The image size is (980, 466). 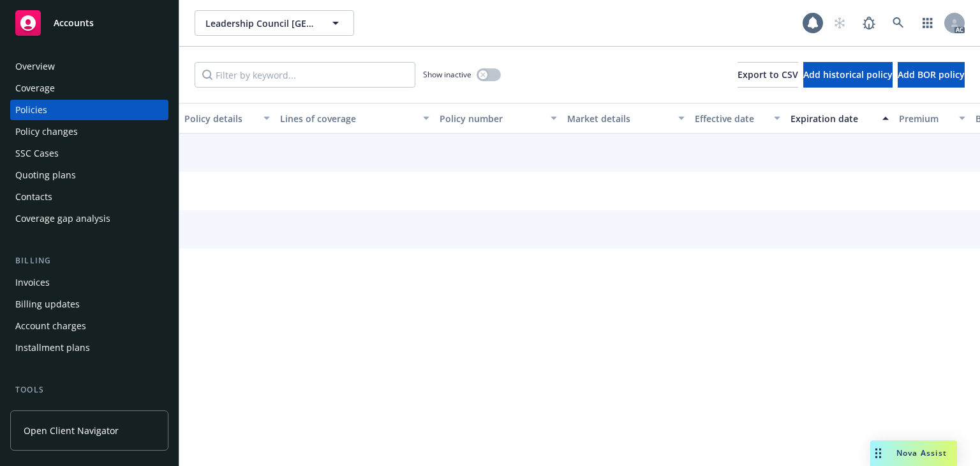 What do you see at coordinates (46, 132) in the screenshot?
I see `div: Policy changes` at bounding box center [46, 132].